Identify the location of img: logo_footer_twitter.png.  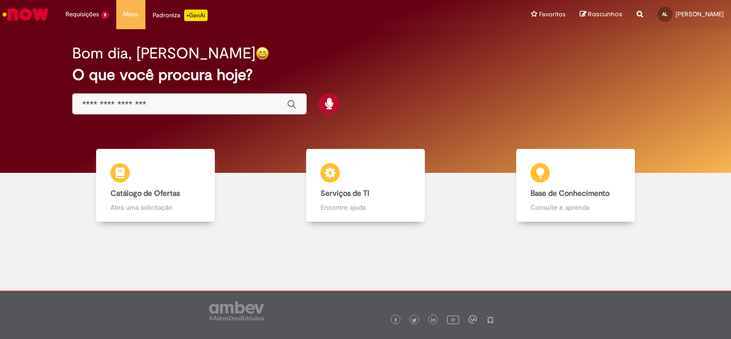
(414, 320).